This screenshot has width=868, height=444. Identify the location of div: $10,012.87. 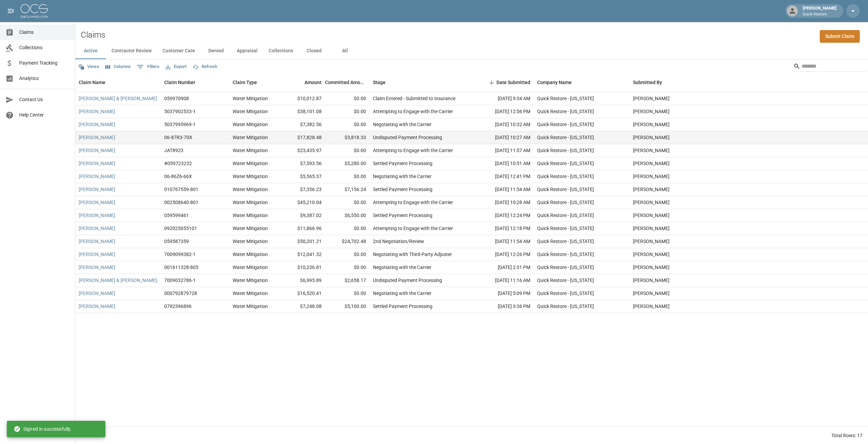
(303, 99).